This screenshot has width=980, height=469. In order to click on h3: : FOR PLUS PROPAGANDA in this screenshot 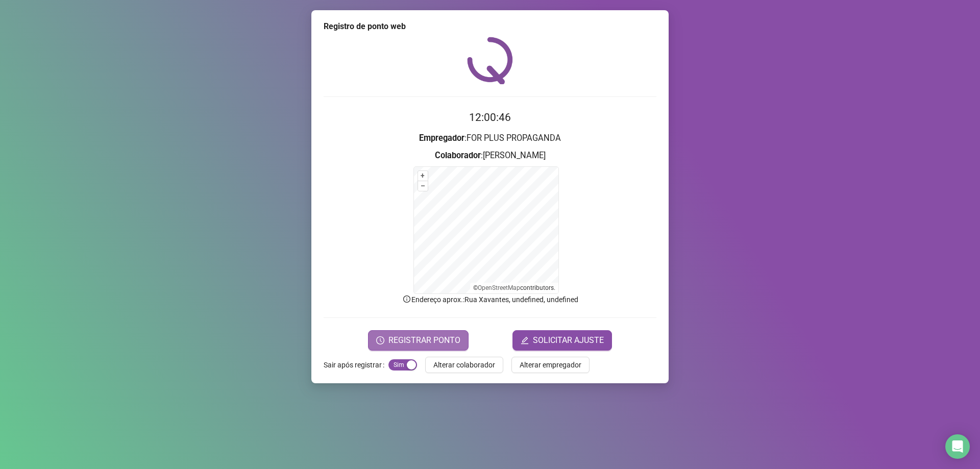, I will do `click(490, 138)`.